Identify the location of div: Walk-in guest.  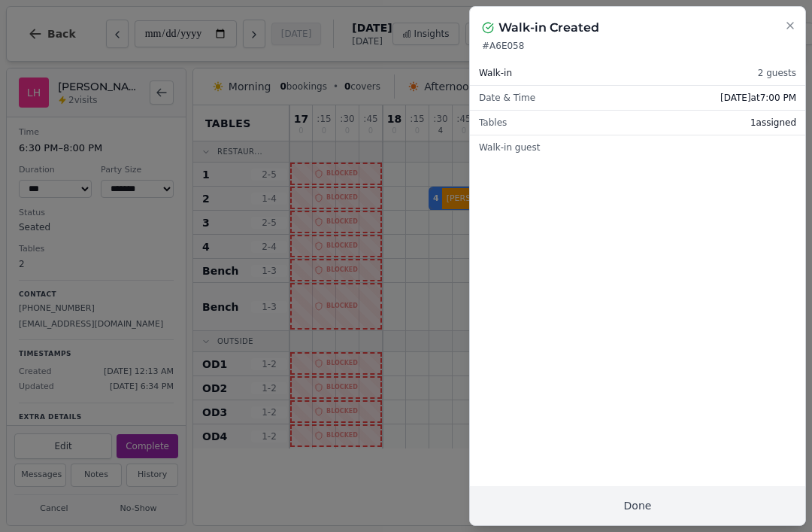
(637, 148).